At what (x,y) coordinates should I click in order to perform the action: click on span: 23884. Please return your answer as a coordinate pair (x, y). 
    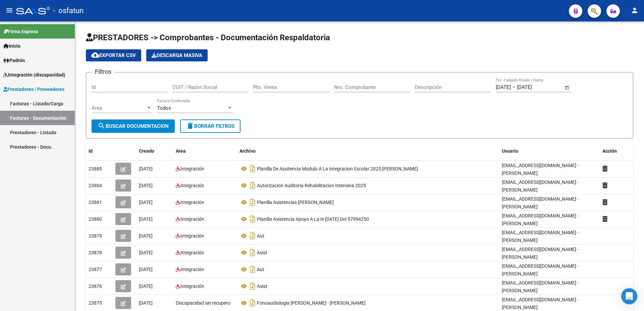
    Looking at the image, I should click on (96, 185).